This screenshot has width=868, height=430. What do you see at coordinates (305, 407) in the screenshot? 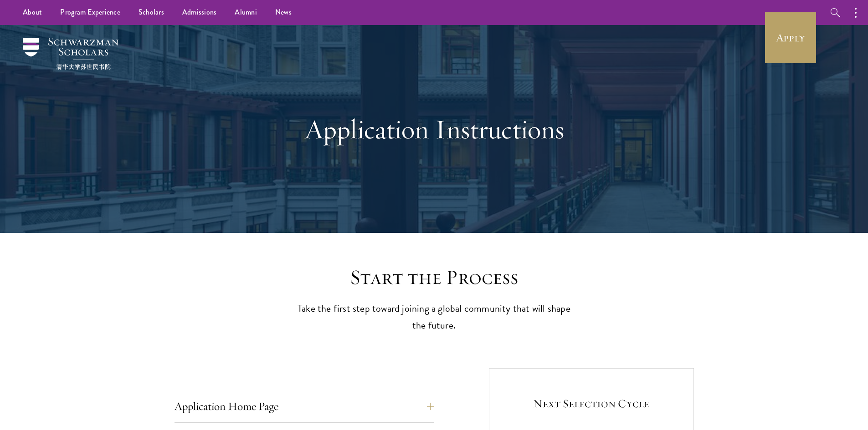
I see `button: Application Home Page` at bounding box center [305, 407].